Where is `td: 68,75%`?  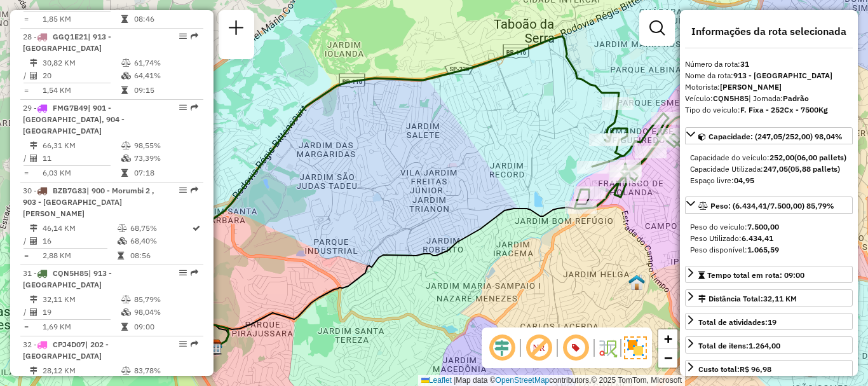 td: 68,75% is located at coordinates (160, 228).